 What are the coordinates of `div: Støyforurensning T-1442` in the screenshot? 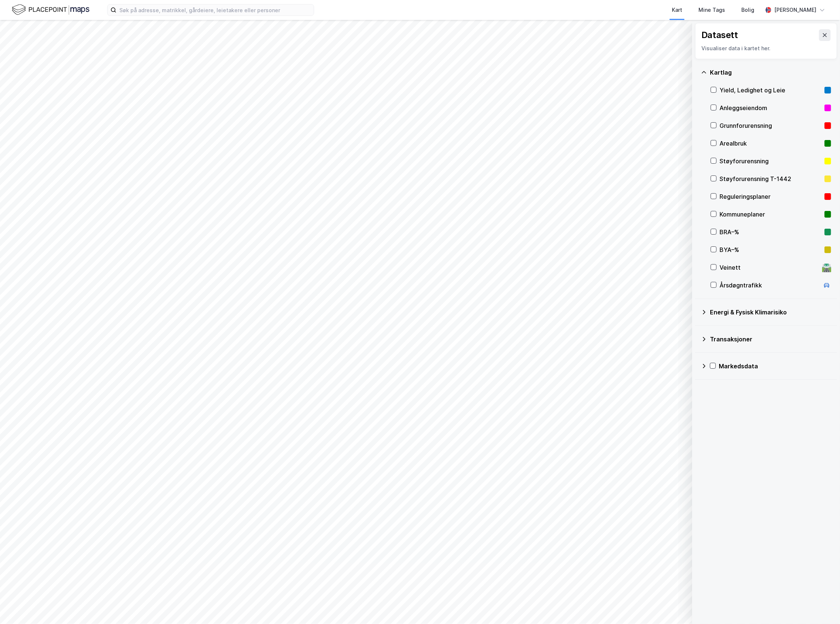 It's located at (771, 179).